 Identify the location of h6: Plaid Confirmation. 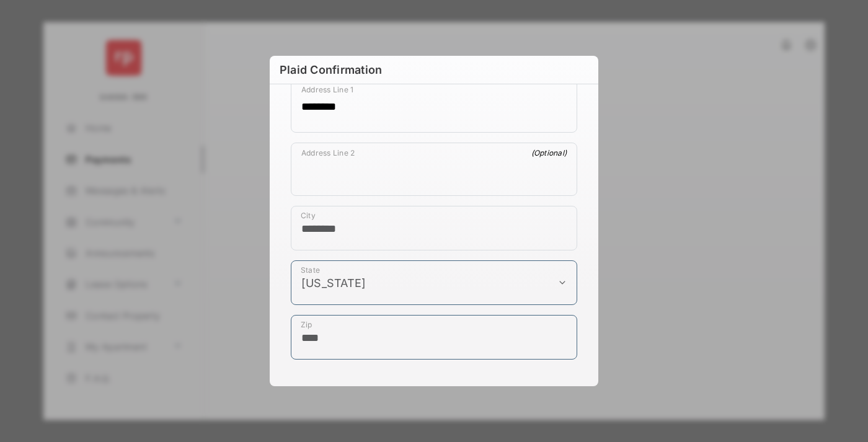
(434, 70).